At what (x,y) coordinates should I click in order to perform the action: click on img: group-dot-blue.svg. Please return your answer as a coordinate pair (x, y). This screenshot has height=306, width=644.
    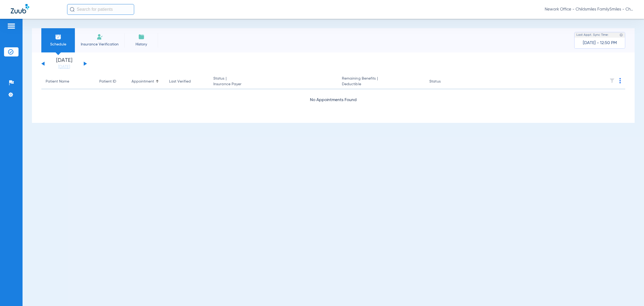
    Looking at the image, I should click on (621, 81).